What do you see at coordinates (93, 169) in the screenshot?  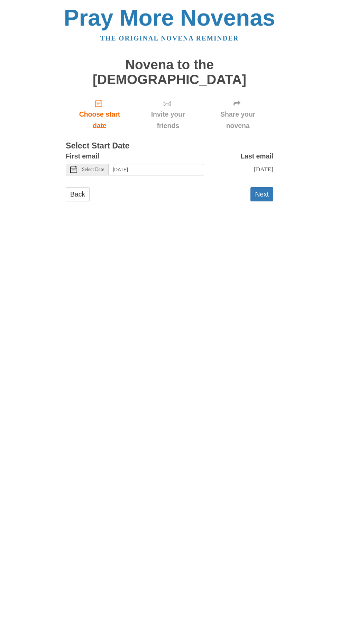 I see `span: Select Date` at bounding box center [93, 169].